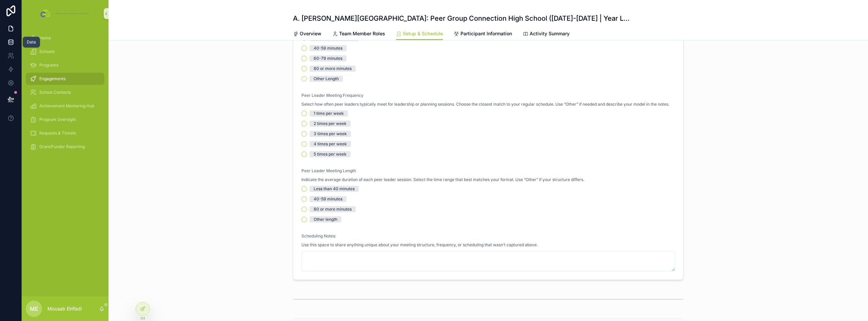 This screenshot has width=868, height=321. What do you see at coordinates (64, 309) in the screenshot?
I see `p: Mousab Elrifadi` at bounding box center [64, 309].